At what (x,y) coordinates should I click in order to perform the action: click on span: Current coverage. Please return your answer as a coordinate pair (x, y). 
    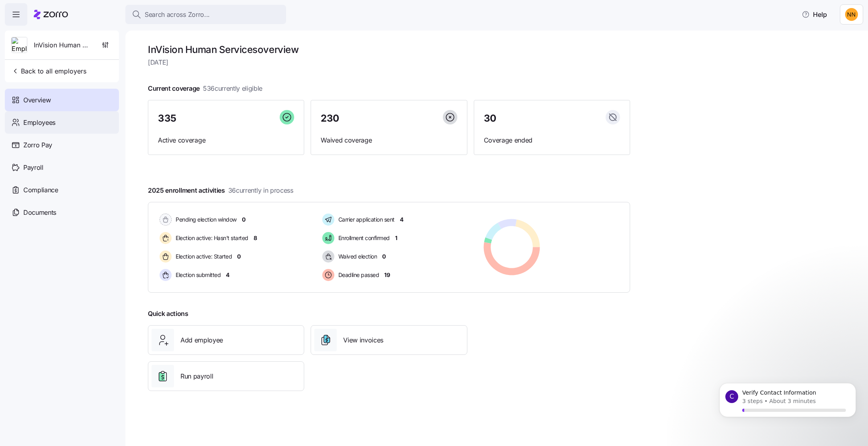
    Looking at the image, I should click on (205, 88).